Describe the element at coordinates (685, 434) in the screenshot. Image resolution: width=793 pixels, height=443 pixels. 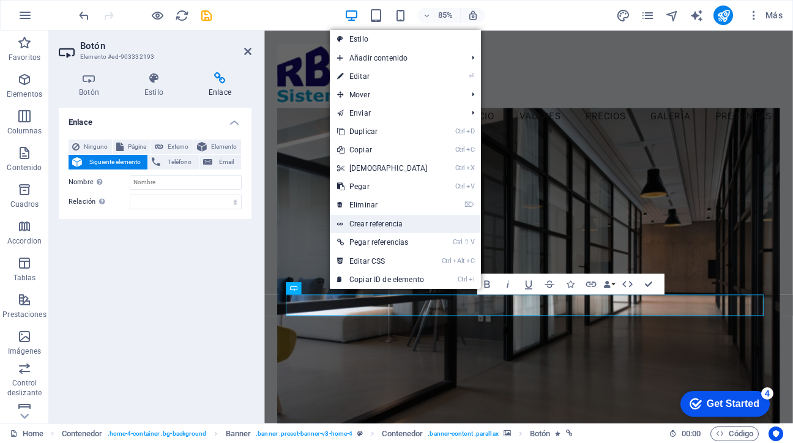
I see `h6: Tiempo de la sesión` at that location.